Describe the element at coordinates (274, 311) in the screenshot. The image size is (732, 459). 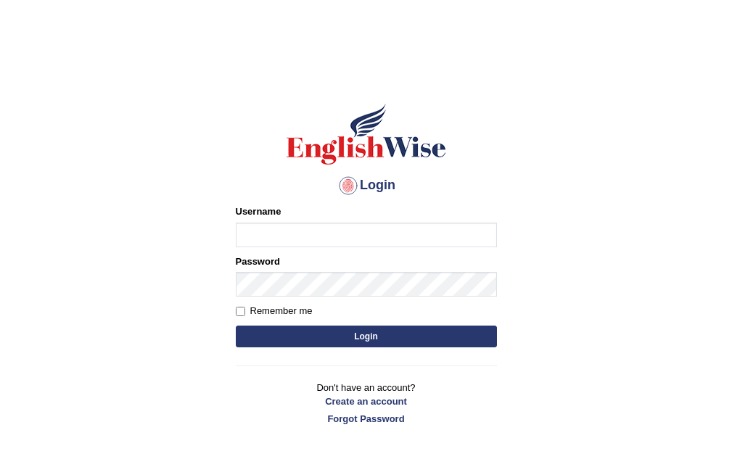
I see `label: Remember me` at that location.